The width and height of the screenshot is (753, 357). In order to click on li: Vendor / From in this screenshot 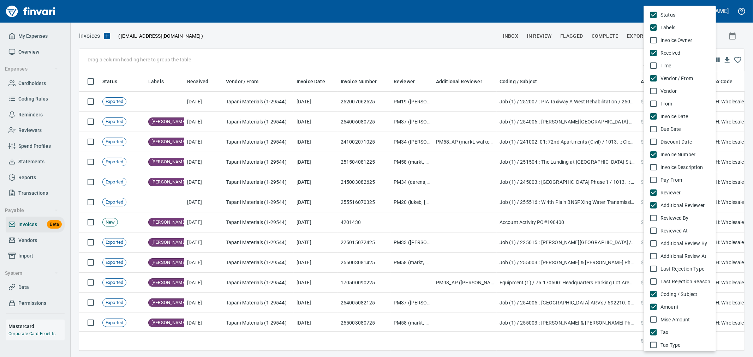, I will do `click(680, 78)`.